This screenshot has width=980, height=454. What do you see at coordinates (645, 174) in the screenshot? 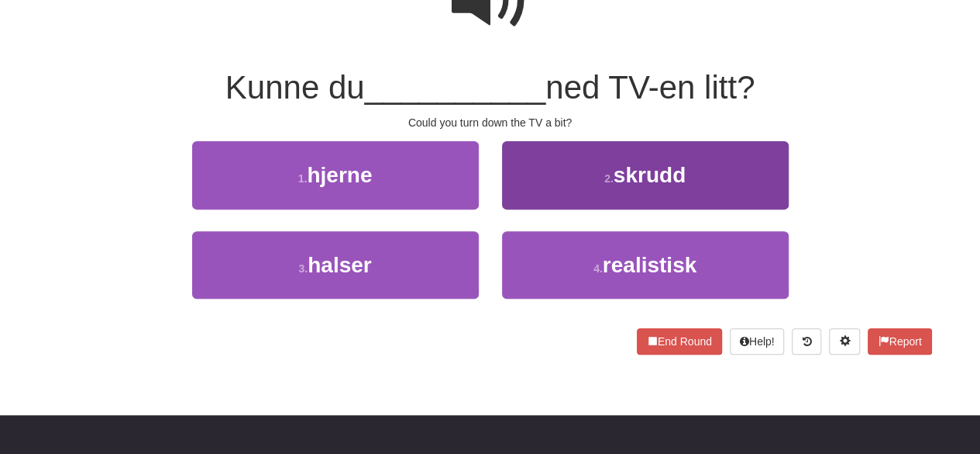
I see `button: 2.skrudd` at bounding box center [645, 174].